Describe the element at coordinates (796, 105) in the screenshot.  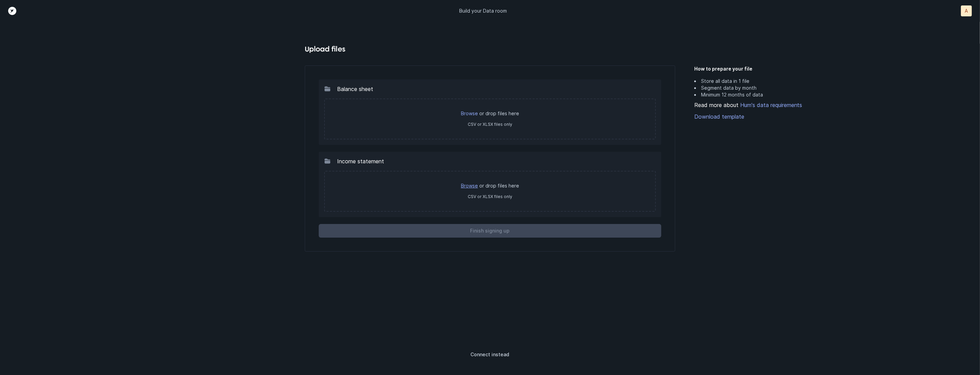
I see `div: Read more about` at that location.